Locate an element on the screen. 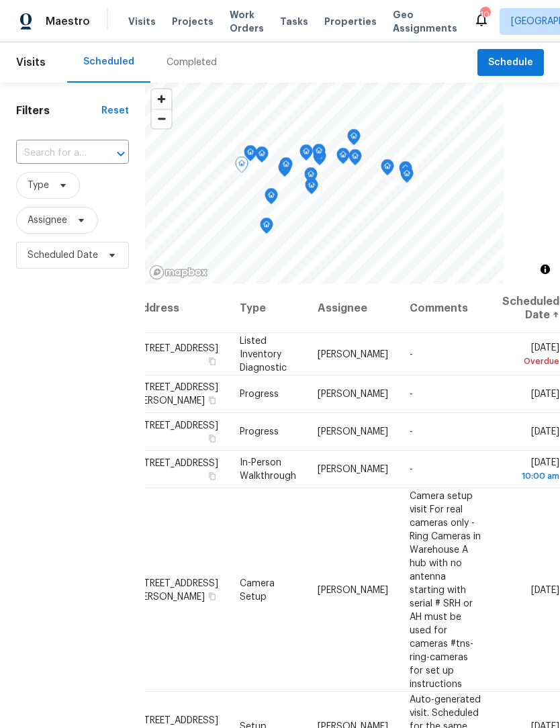 This screenshot has width=560, height=728. span: Camera setup visit For real cameras only - Ring Cameras in Warehouse A hub with no antenna starti... is located at coordinates (446, 589).